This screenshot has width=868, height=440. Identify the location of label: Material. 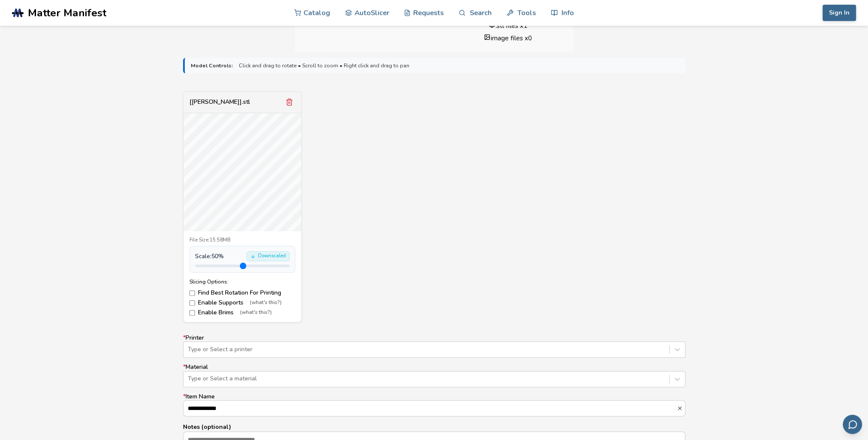
(434, 375).